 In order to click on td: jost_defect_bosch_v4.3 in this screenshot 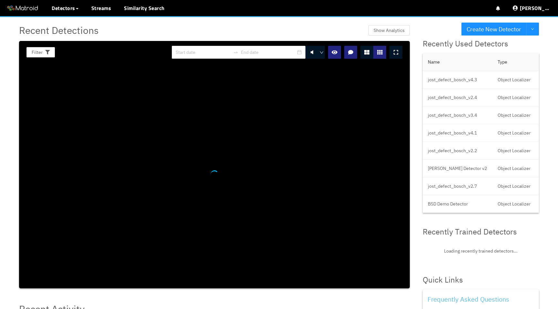, I will do `click(457, 80)`.